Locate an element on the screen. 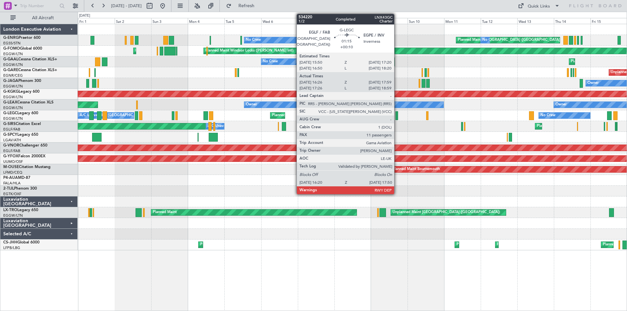  a: EGNR/CEG is located at coordinates (13, 75).